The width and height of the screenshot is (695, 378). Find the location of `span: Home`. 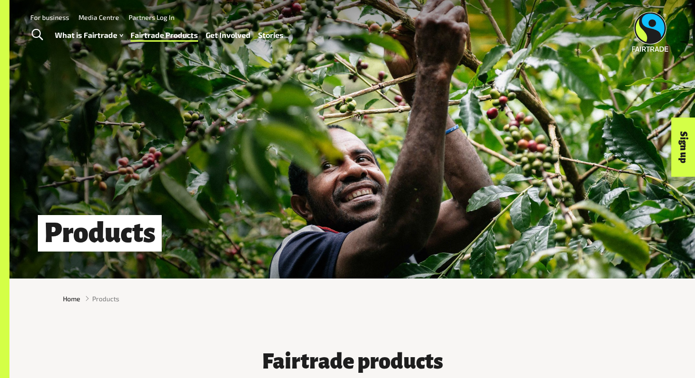

span: Home is located at coordinates (71, 298).